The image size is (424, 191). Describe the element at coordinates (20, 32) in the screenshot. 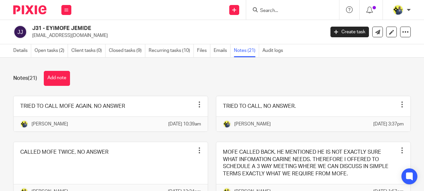

I see `img: svg%3E` at that location.